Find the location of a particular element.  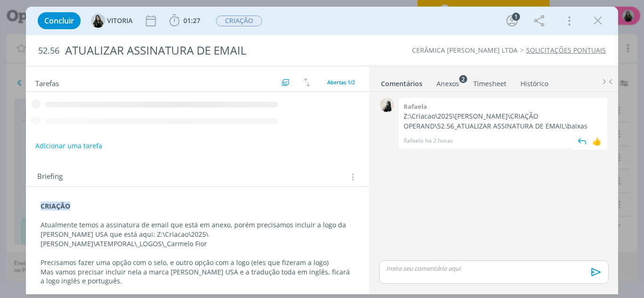

span: 01:27 is located at coordinates (192, 20).